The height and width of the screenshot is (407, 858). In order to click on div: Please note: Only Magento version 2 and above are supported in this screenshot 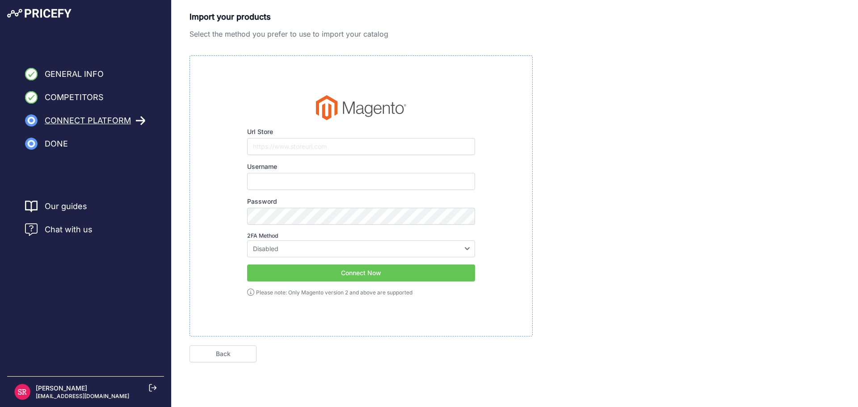, I will do `click(334, 293)`.